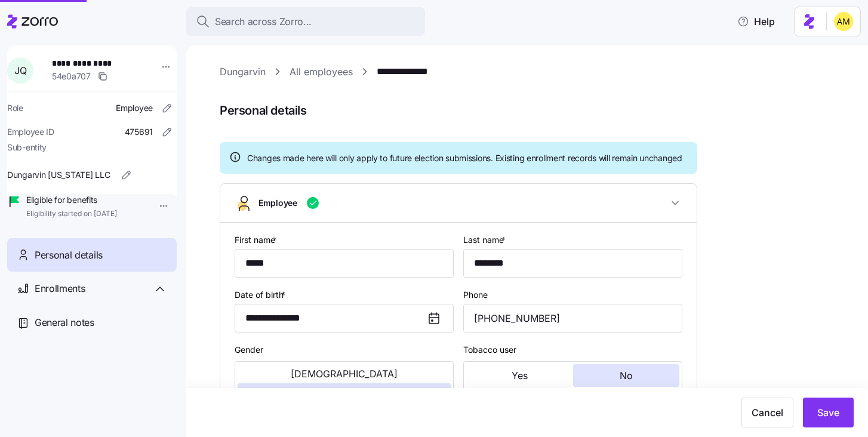 This screenshot has height=437, width=868. Describe the element at coordinates (626, 376) in the screenshot. I see `span: No` at that location.